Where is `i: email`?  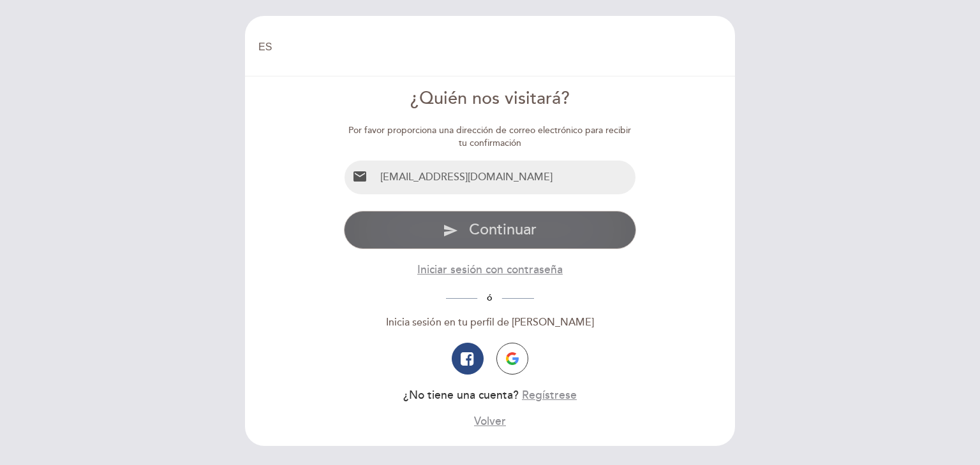
i: email is located at coordinates (360, 177).